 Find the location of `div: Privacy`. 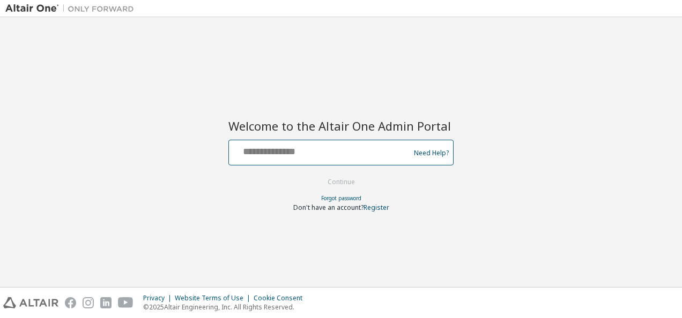

div: Privacy is located at coordinates (159, 299).